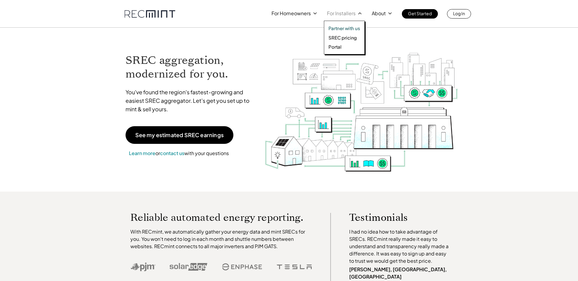  I want to click on p: For Installers, so click(341, 13).